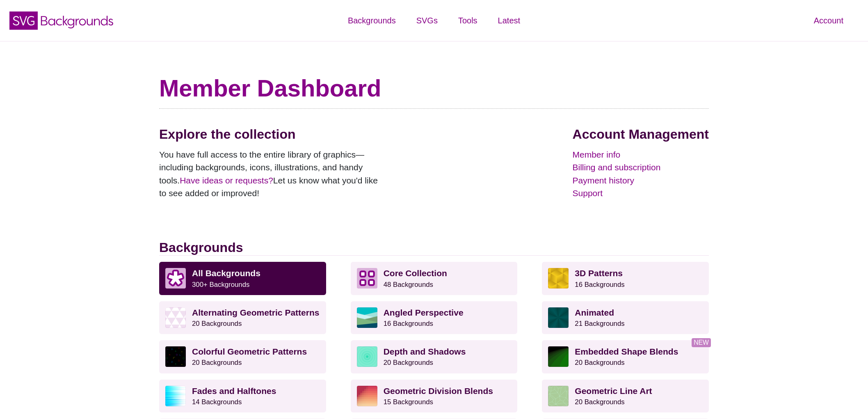  Describe the element at coordinates (367, 317) in the screenshot. I see `img: abstract landscape with sky mountains and water` at that location.